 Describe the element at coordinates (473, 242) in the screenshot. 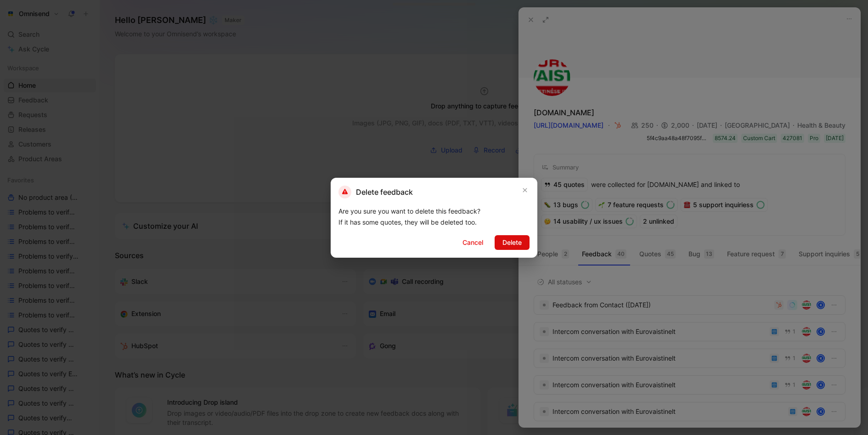

I see `span: Cancel` at that location.